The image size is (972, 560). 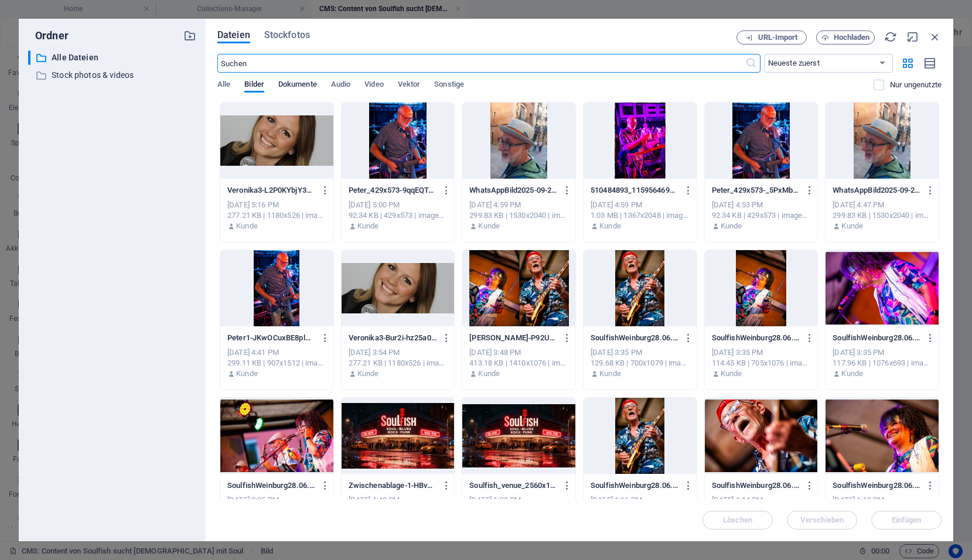 What do you see at coordinates (234, 35) in the screenshot?
I see `span: Dateien` at bounding box center [234, 35].